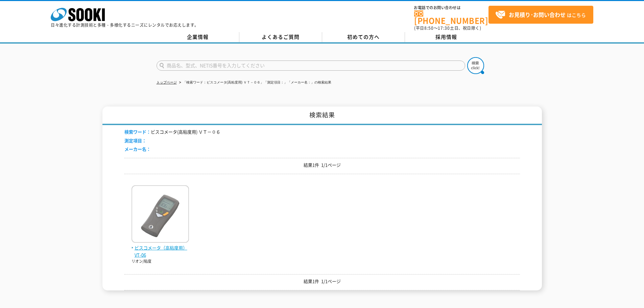 The width and height of the screenshot is (644, 308). Describe the element at coordinates (322, 116) in the screenshot. I see `h1: 検索結果` at that location.